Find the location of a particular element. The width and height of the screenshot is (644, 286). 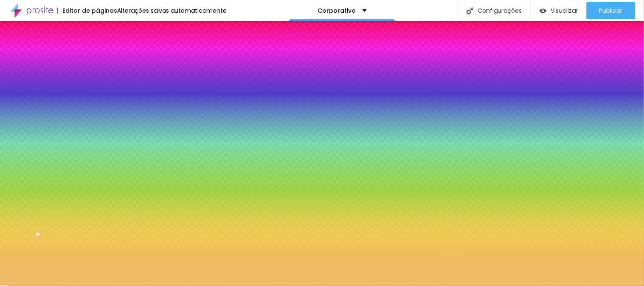

button: Visualizar is located at coordinates (558, 11).